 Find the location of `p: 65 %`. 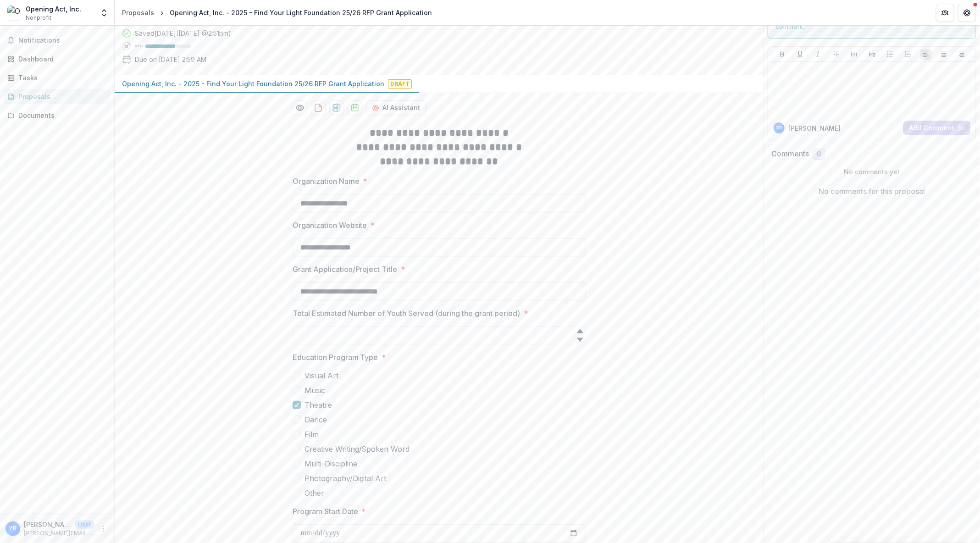

p: 65 % is located at coordinates (138, 47).